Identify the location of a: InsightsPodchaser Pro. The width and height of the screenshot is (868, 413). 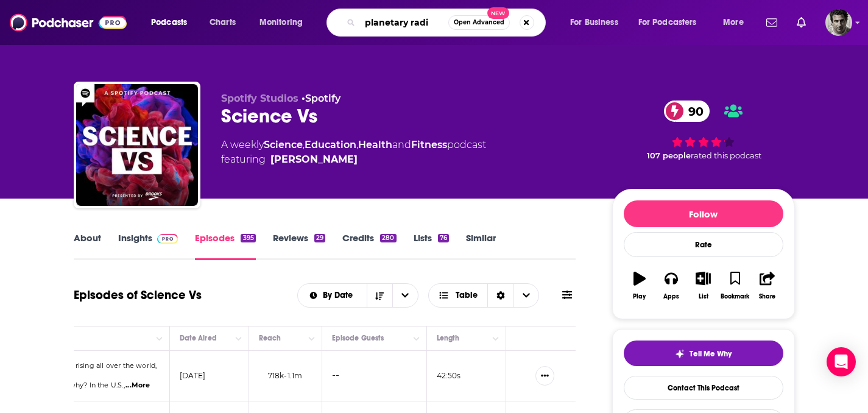
(148, 246).